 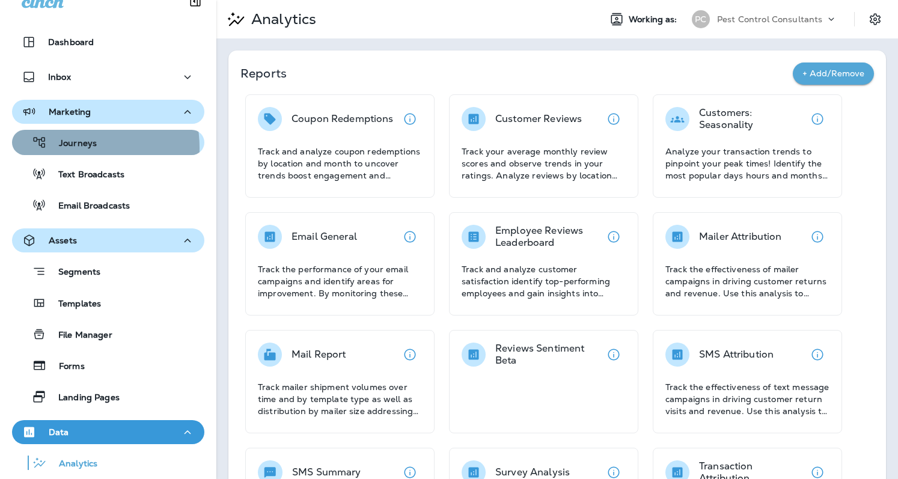 I want to click on p: Employee Reviews Leaderboard, so click(x=548, y=237).